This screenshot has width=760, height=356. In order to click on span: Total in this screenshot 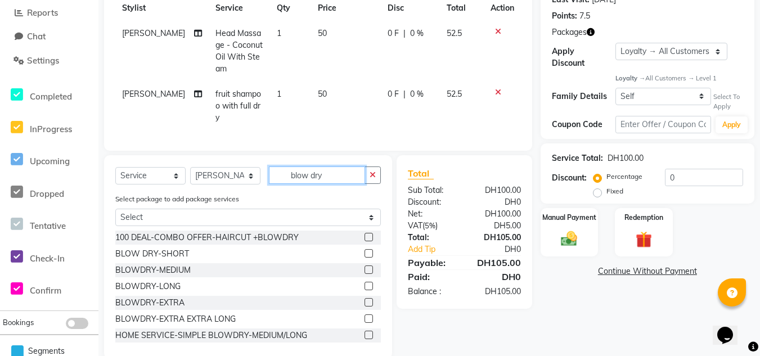, I will do `click(421, 173)`.